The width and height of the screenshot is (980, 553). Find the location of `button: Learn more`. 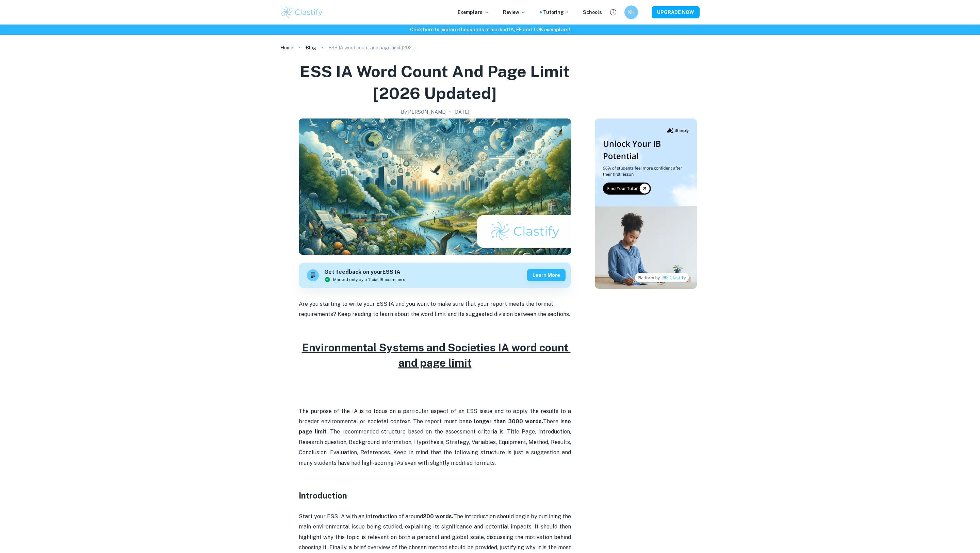

button: Learn more is located at coordinates (546, 275).